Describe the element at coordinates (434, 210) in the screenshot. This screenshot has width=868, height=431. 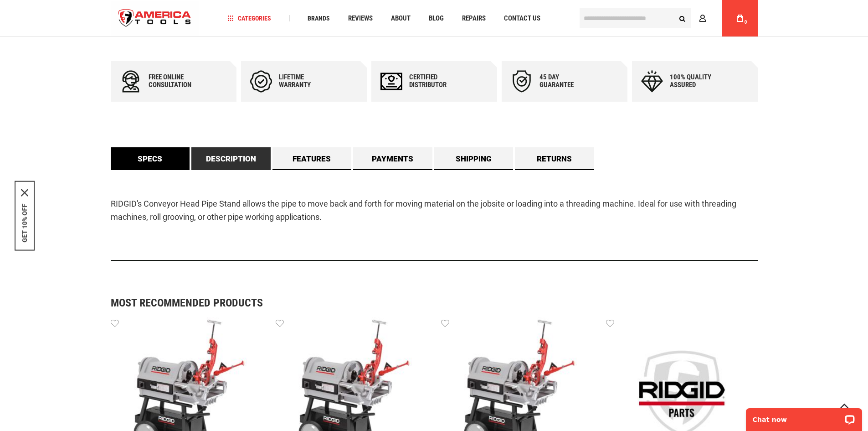
I see `p: RIDGID's Conveyor Head Pipe Stand allows the pipe to move back and forth for moving material on t...` at that location.